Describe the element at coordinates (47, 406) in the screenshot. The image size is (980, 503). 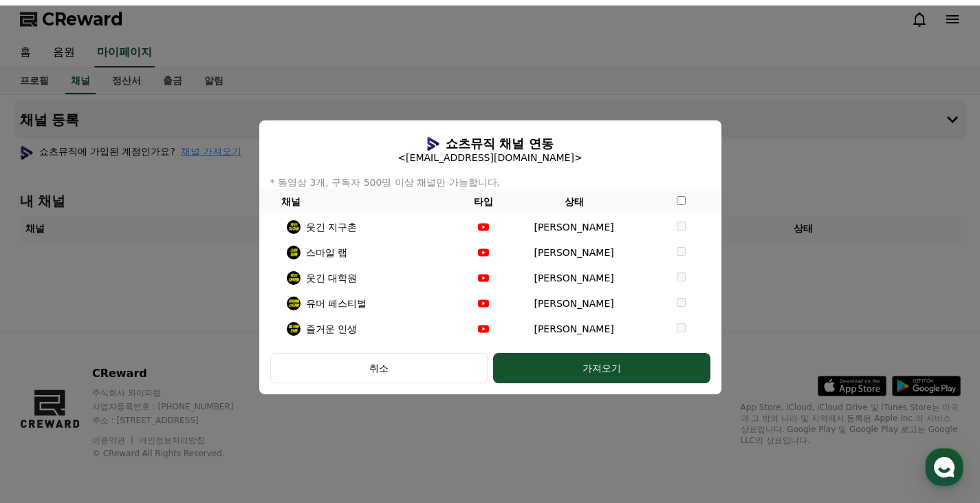
I see `a: 홈` at that location.